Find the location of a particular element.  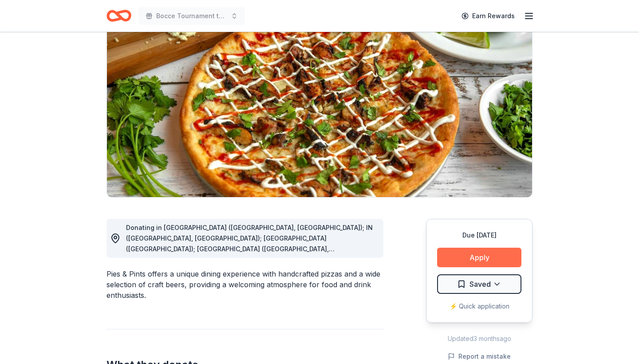

span: Bocce Tournament to Stop Trafficking is located at coordinates (192, 16).